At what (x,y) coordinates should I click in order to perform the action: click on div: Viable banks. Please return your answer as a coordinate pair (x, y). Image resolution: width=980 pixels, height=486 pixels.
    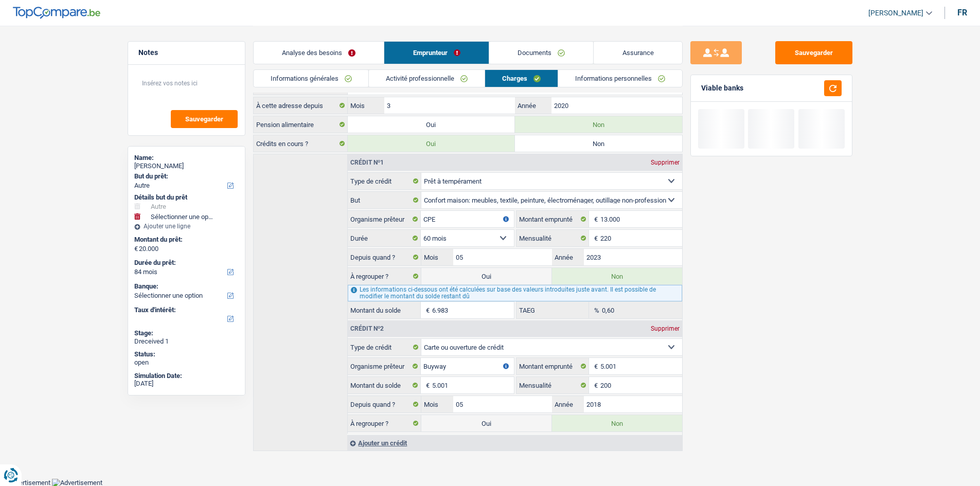
    Looking at the image, I should click on (722, 88).